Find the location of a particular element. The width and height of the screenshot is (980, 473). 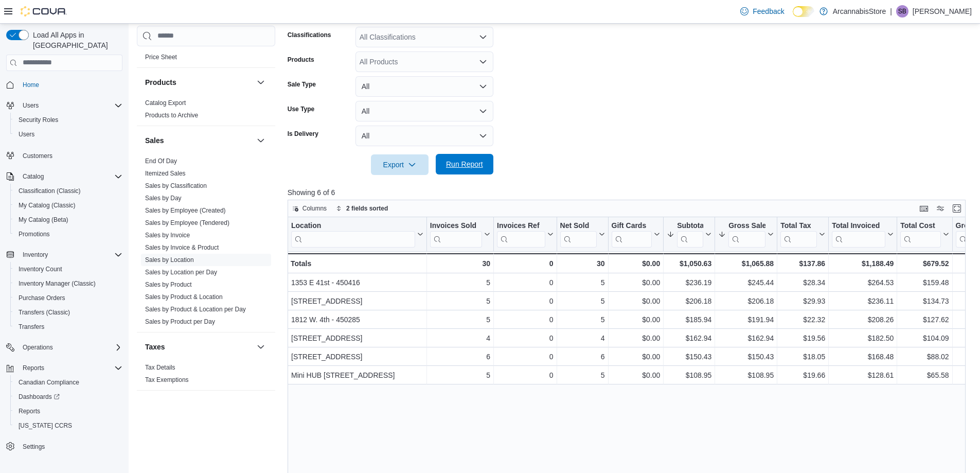

a: Users is located at coordinates (26, 135).